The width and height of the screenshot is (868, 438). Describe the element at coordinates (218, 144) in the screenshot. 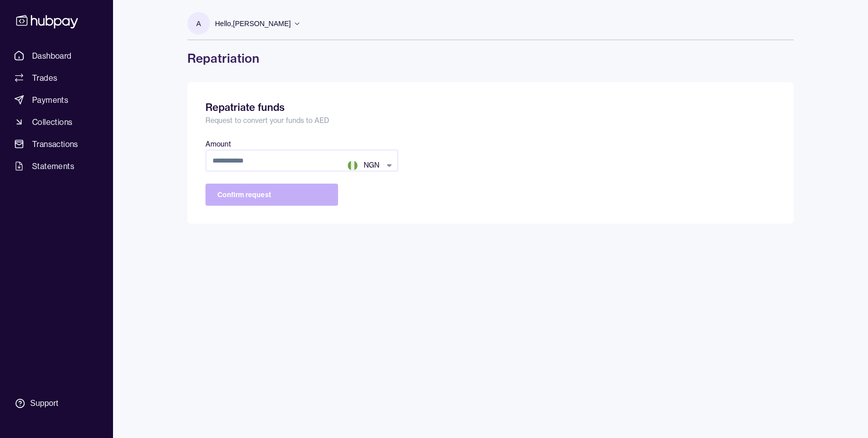

I see `label: Amount` at that location.